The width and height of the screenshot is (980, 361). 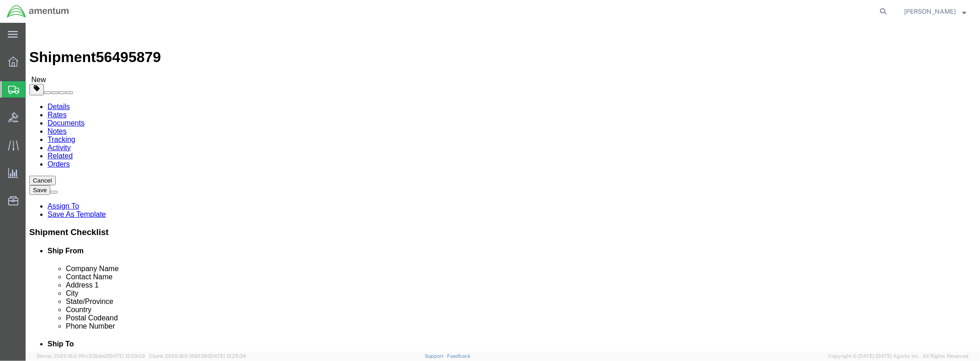 I want to click on span: Server: 2025.16.0-1ffcc23b9e2, so click(x=90, y=356).